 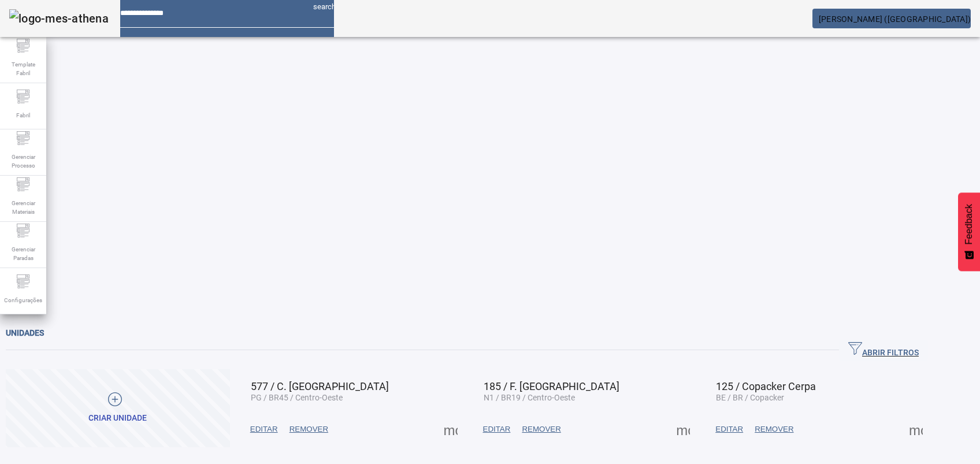 I want to click on span: Template Fabril, so click(x=23, y=68).